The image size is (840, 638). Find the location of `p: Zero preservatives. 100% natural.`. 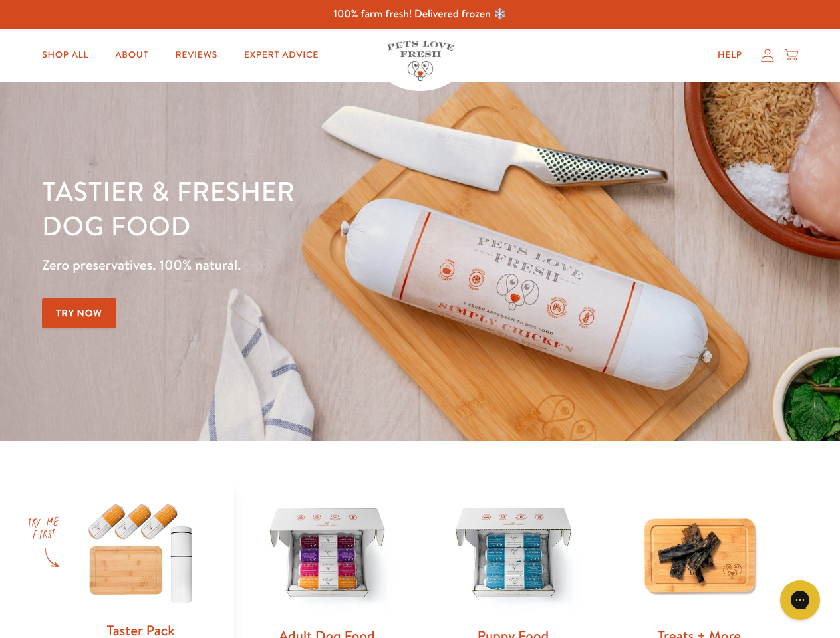

p: Zero preservatives. 100% natural. is located at coordinates (294, 265).